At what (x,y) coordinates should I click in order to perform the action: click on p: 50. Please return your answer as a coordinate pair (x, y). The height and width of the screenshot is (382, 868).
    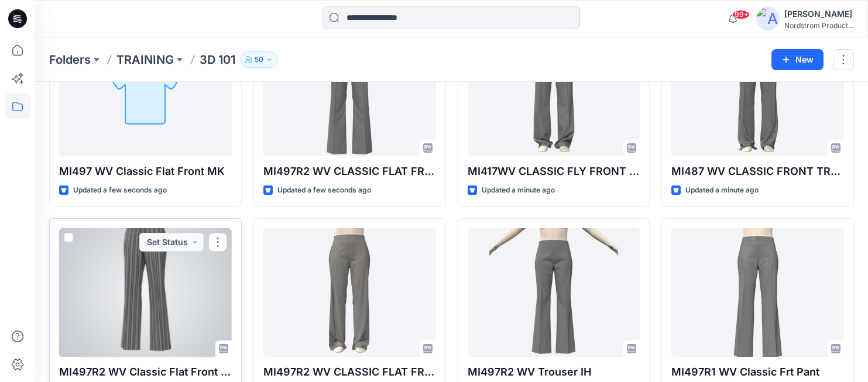
    Looking at the image, I should click on (259, 60).